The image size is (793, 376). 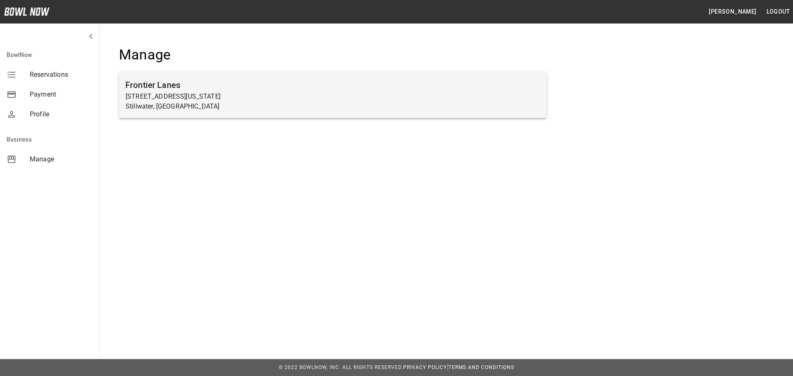 What do you see at coordinates (779, 12) in the screenshot?
I see `button: Logout` at bounding box center [779, 12].